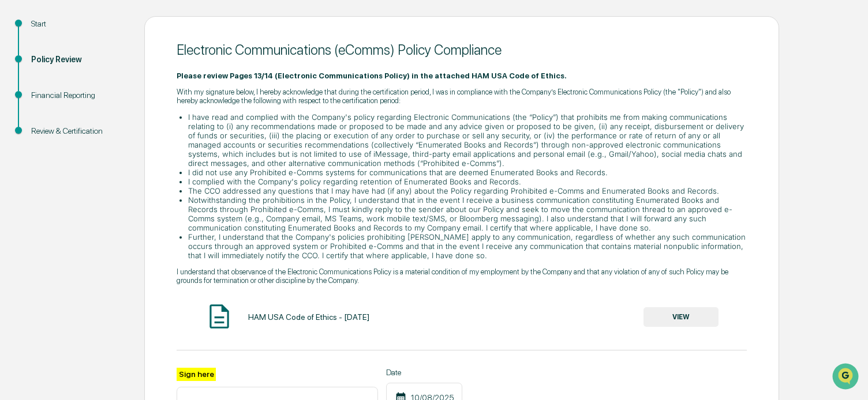 The image size is (868, 400). What do you see at coordinates (48, 173) in the screenshot?
I see `span: Data Lookup` at bounding box center [48, 173].